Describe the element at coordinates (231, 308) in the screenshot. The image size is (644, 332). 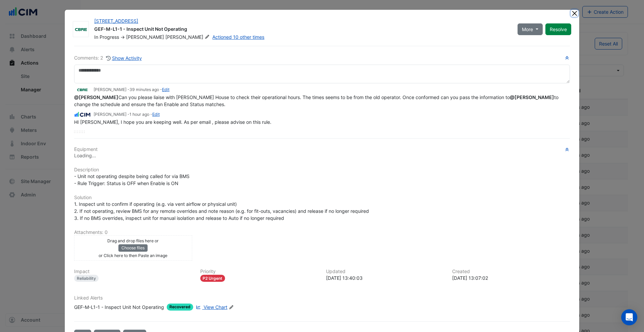
I see `fa-icon: Edit Linked Alerts` at that location.